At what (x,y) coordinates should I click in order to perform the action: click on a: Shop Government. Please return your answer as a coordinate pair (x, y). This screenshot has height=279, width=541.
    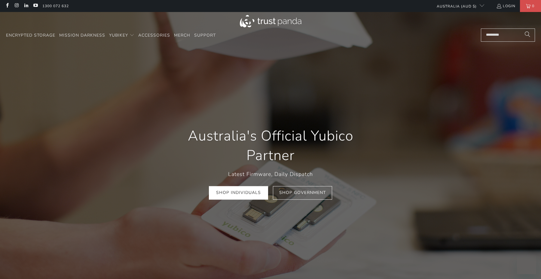
    Looking at the image, I should click on (302, 193).